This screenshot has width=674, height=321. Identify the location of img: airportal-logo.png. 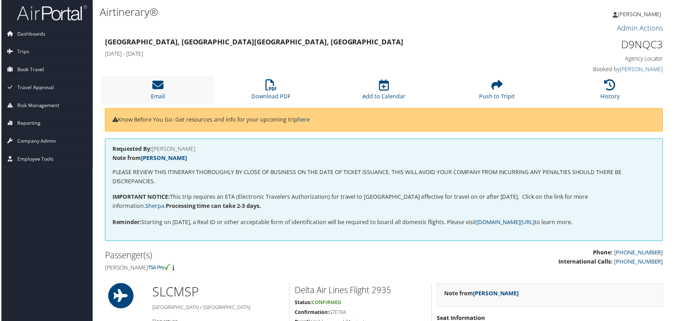
(51, 13).